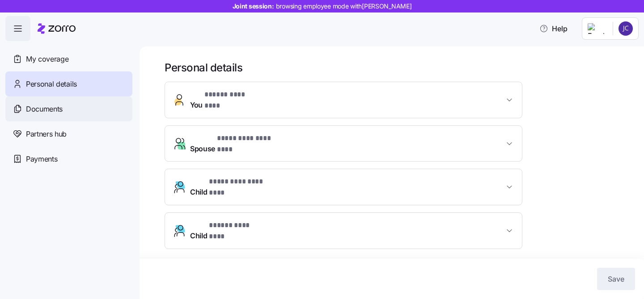  I want to click on span: You, so click(224, 100).